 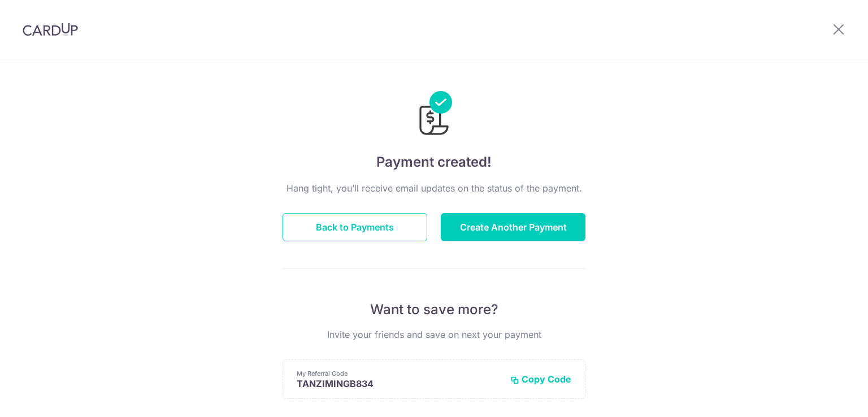 What do you see at coordinates (50, 29) in the screenshot?
I see `img: CardUp` at bounding box center [50, 29].